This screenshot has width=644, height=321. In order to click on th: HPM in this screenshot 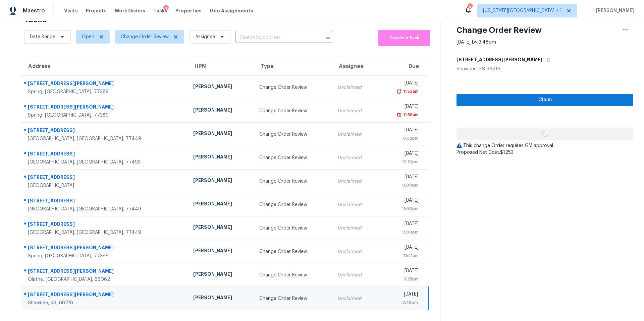, I will do `click(220, 66)`.